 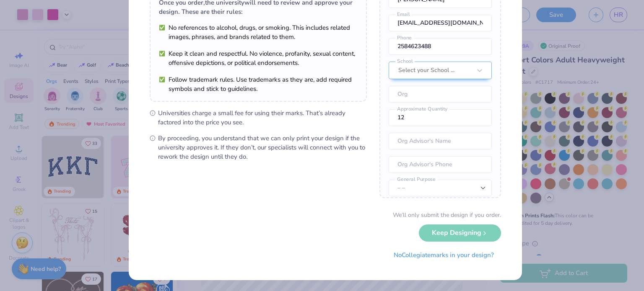 I want to click on span: Universities charge a small fee for using their marks. That’s already factored into the price you..., so click(x=263, y=118).